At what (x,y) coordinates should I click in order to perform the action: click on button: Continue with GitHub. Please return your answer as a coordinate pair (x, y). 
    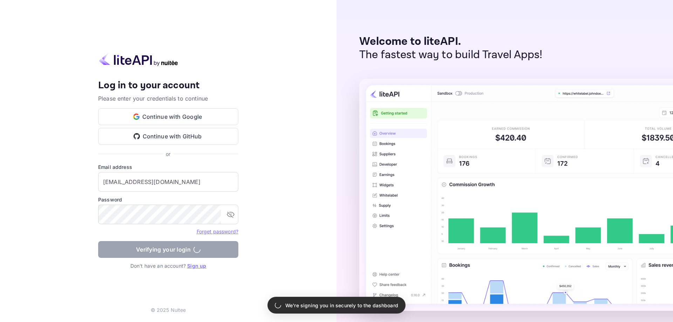
    Looking at the image, I should click on (168, 136).